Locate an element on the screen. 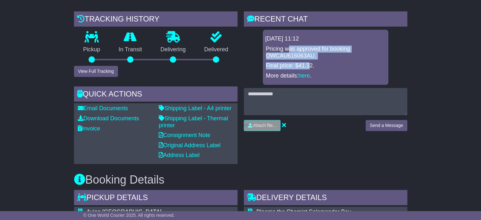 This screenshot has width=481, height=220. div: RECENT CHAT is located at coordinates (326, 20).